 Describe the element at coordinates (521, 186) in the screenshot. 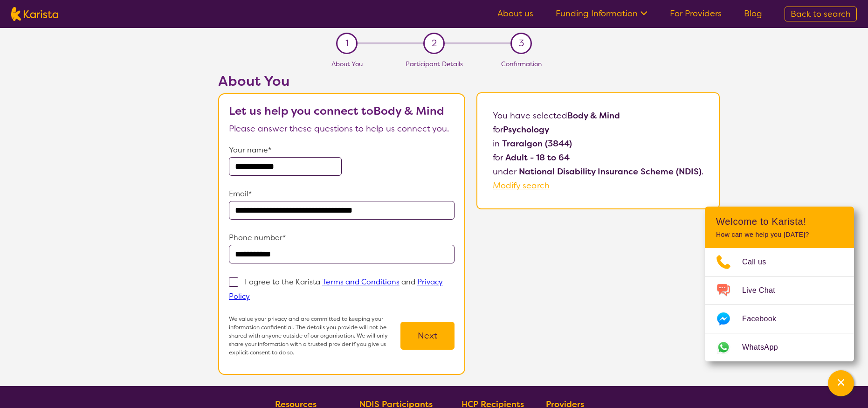

I see `a: Modify search` at that location.